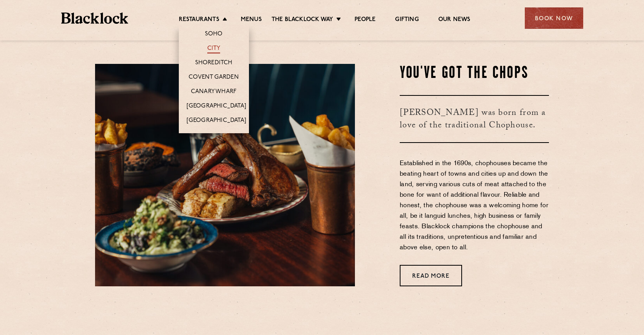  I want to click on a: Menus, so click(251, 20).